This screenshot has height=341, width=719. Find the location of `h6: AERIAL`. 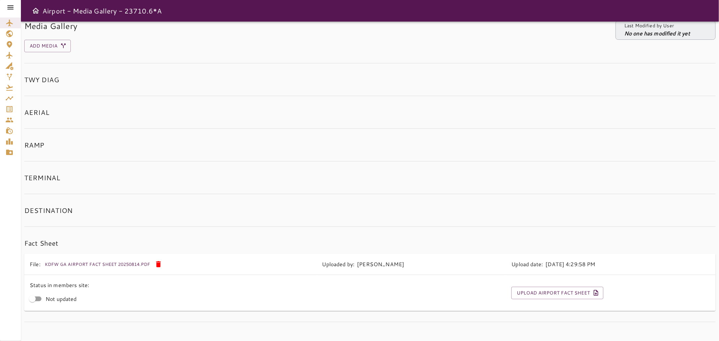

h6: AERIAL is located at coordinates (370, 112).